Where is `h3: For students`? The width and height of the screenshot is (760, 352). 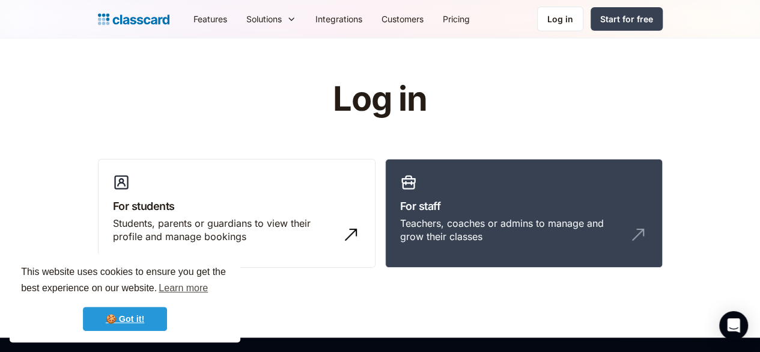
h3: For students is located at coordinates (237, 206).